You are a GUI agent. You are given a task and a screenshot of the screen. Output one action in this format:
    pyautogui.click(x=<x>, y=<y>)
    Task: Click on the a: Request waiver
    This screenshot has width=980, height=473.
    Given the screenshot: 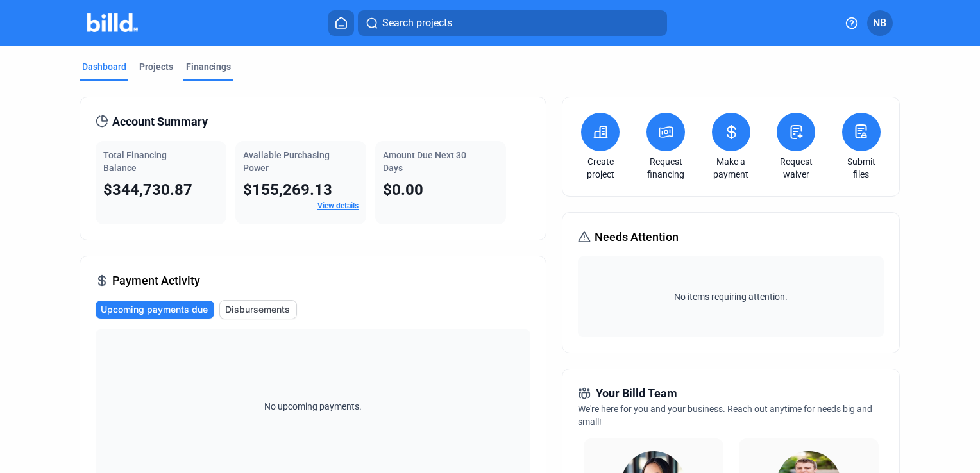 What is the action you would take?
    pyautogui.click(x=796, y=168)
    